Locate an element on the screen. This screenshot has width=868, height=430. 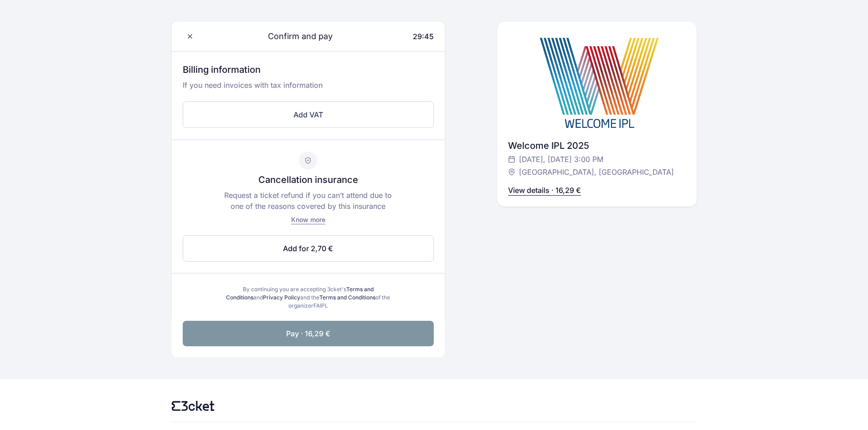
p: If you need invoices with tax information is located at coordinates (308, 89).